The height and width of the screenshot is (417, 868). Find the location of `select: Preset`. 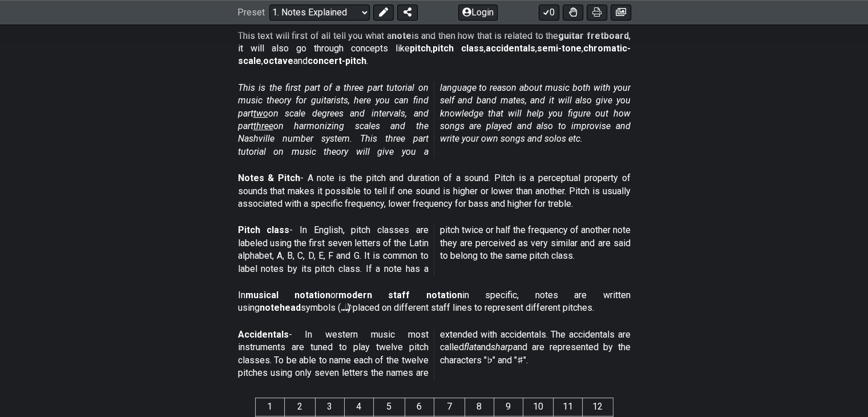

select: Preset is located at coordinates (320, 13).